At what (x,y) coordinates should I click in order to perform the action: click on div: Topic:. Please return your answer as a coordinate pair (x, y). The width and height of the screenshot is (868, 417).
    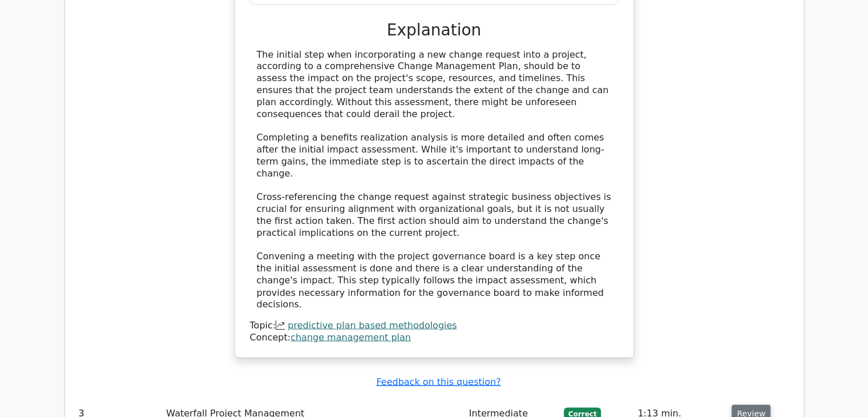
    Looking at the image, I should click on (435, 325).